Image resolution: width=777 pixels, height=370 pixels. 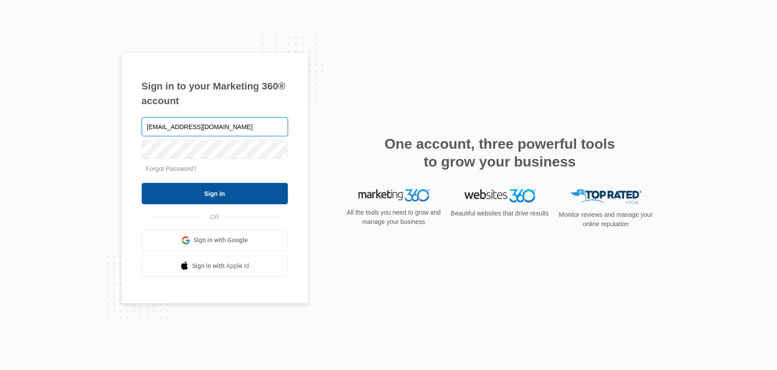 I want to click on p: Beautiful websites that drive results, so click(x=500, y=214).